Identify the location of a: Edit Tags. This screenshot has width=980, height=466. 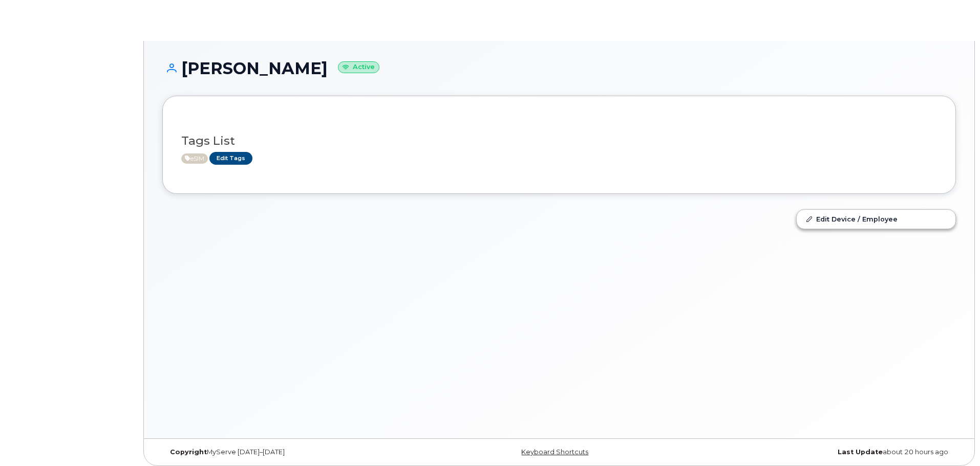
(231, 158).